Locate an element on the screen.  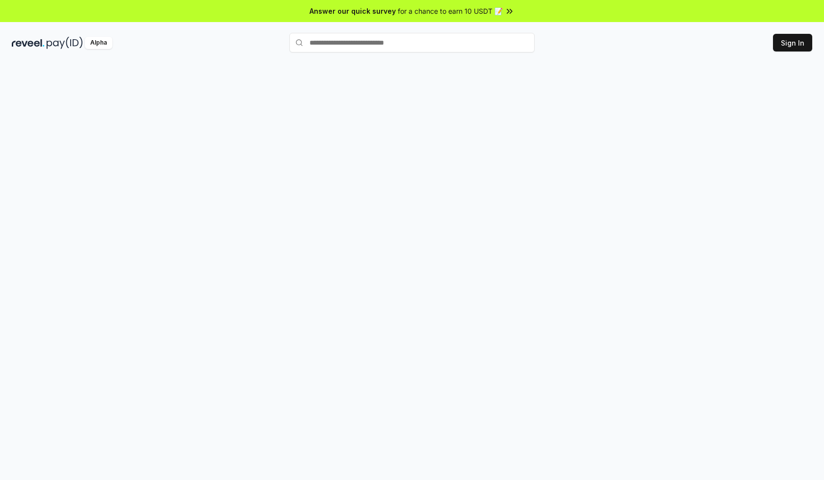
img: reveel_dark is located at coordinates (28, 43).